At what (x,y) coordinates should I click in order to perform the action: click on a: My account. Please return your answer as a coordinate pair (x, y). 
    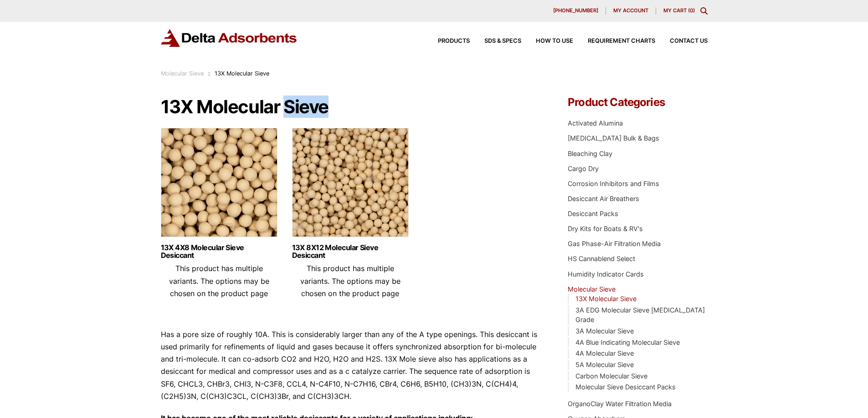
    Looking at the image, I should click on (631, 11).